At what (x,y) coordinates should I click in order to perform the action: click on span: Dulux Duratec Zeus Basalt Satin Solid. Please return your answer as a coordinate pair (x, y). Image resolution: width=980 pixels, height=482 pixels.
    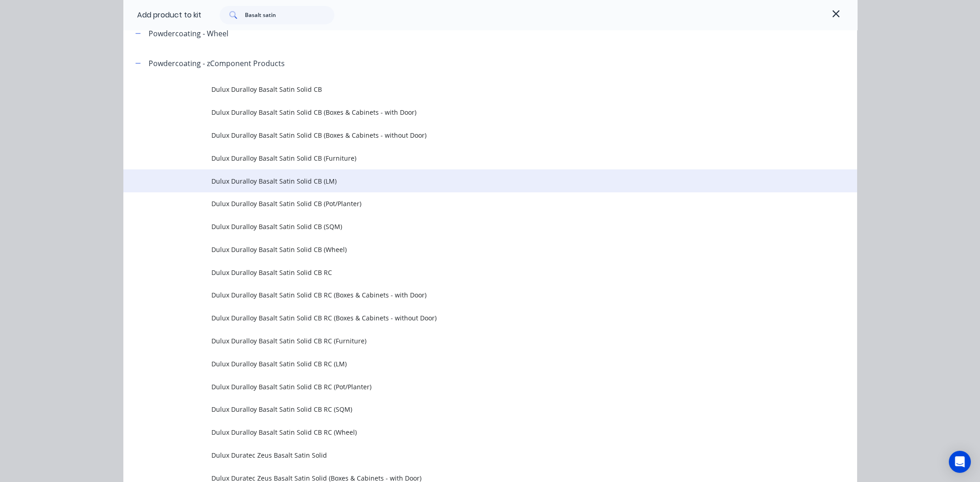
    Looking at the image, I should click on (469, 455).